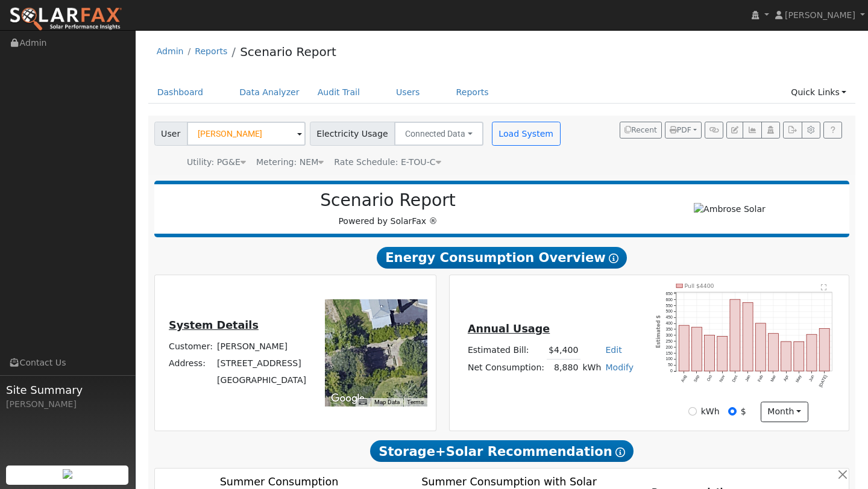 This screenshot has height=489, width=868. I want to click on a: Admin, so click(170, 51).